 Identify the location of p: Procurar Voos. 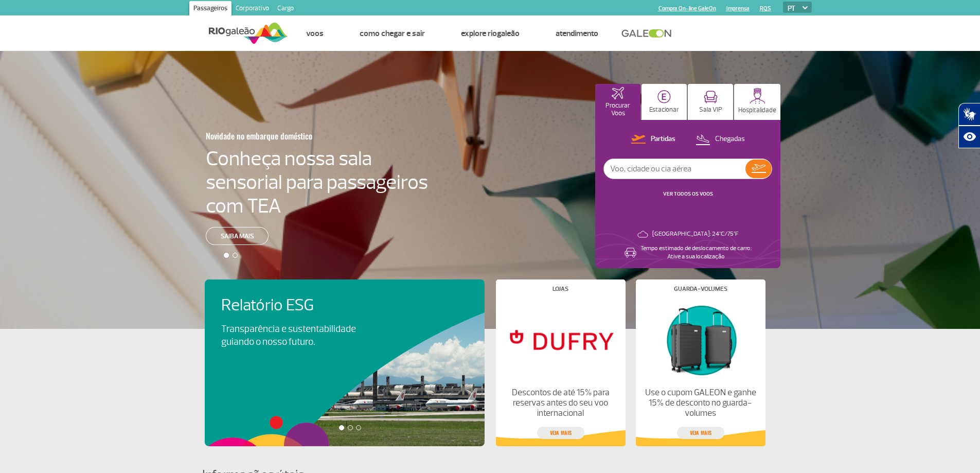
(618, 110).